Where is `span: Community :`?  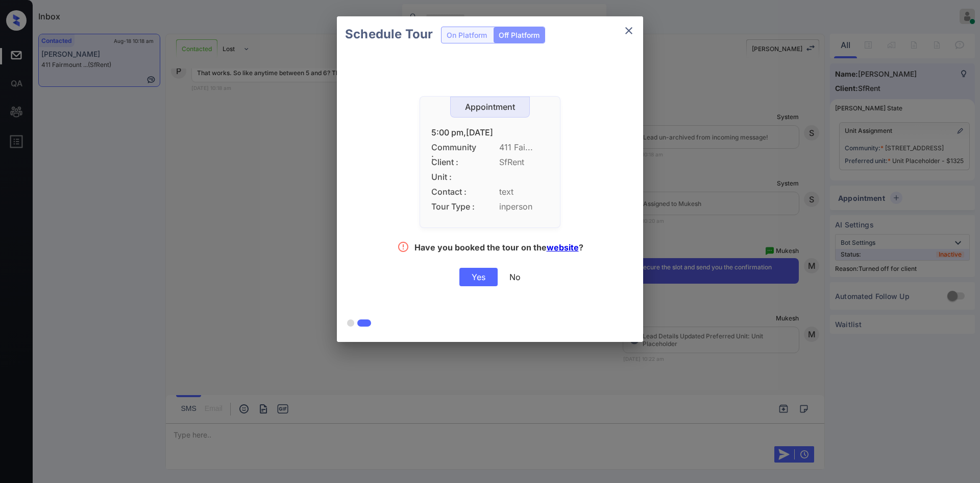 span: Community : is located at coordinates (454, 147).